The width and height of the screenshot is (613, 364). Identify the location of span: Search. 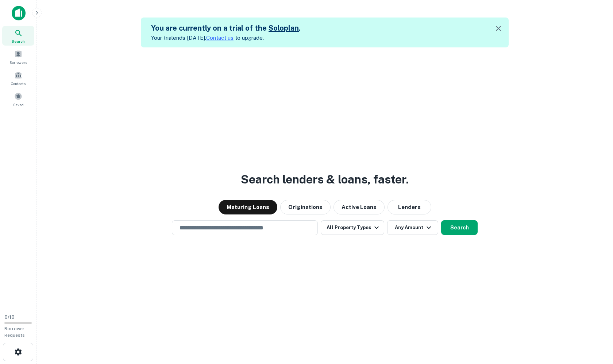
(18, 41).